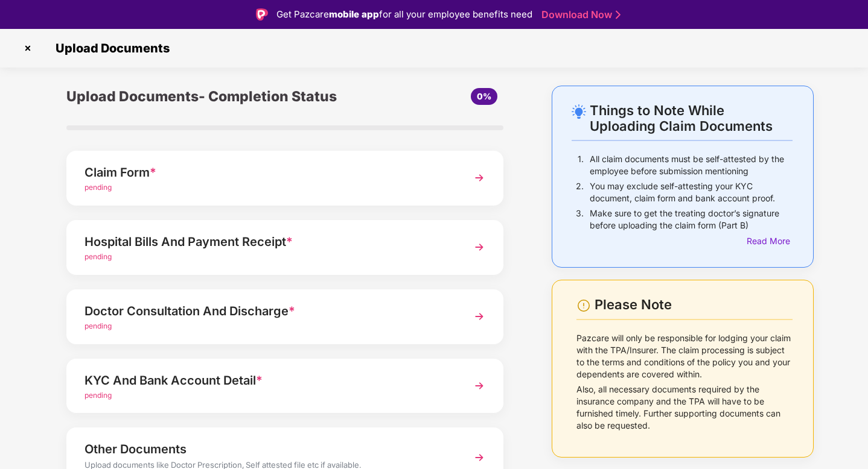  I want to click on div: Hospital Bills And Payment Receipt, so click(268, 242).